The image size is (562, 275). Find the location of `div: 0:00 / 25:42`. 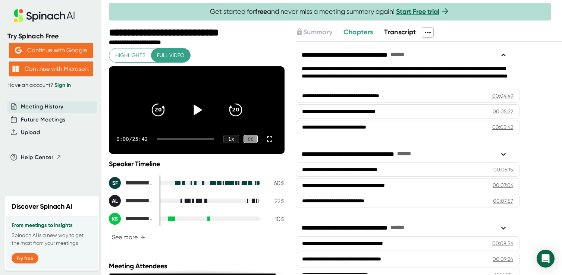

div: 0:00 / 25:42 is located at coordinates (132, 139).